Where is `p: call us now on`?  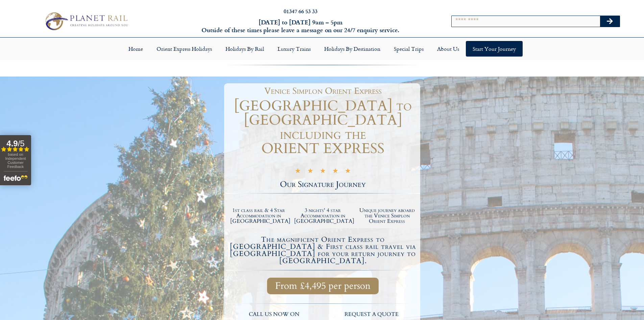 p: call us now on is located at coordinates (275, 314).